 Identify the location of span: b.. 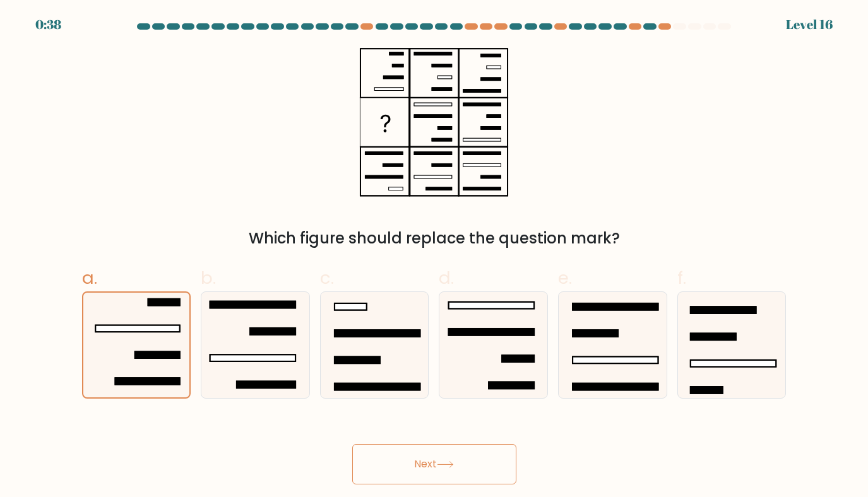
(208, 277).